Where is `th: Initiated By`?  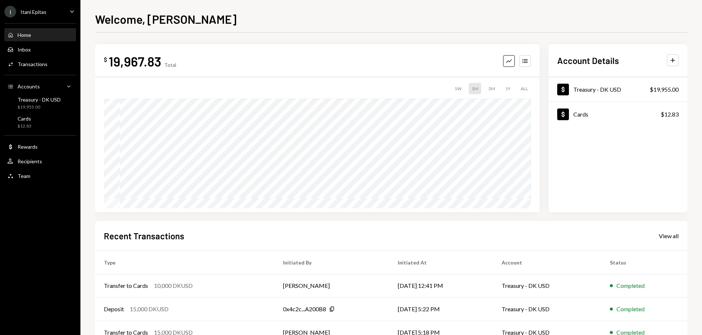
th: Initiated By is located at coordinates (332, 263).